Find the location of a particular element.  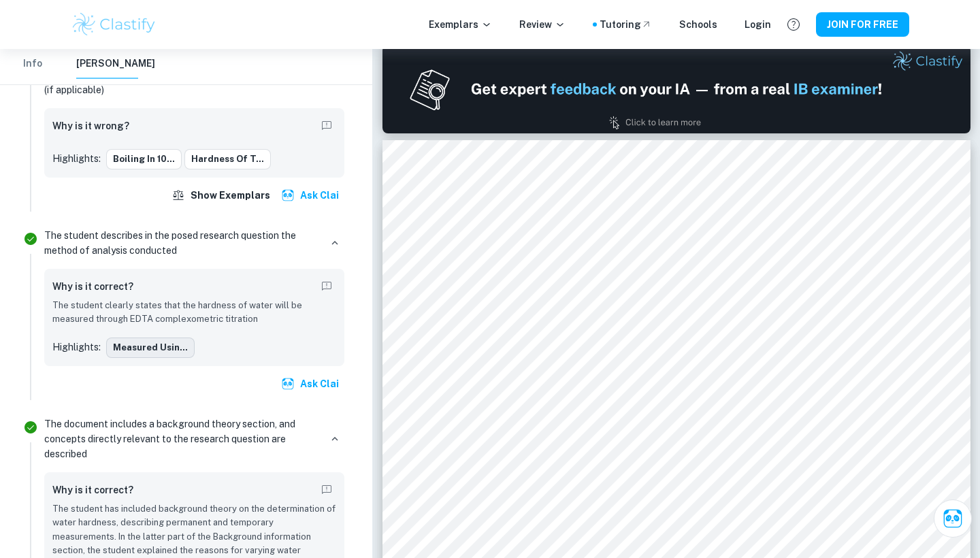

a: Login is located at coordinates (758, 24).